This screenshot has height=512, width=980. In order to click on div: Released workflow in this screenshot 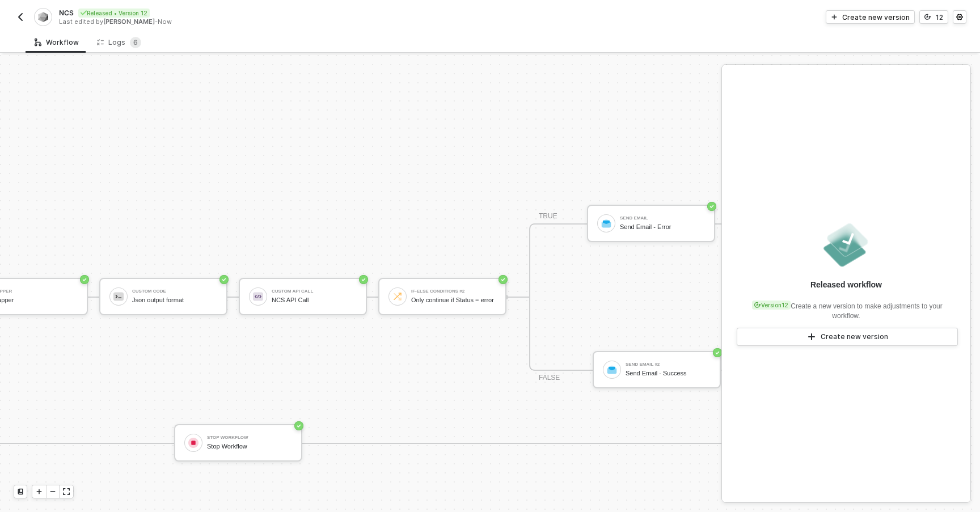, I will do `click(846, 285)`.